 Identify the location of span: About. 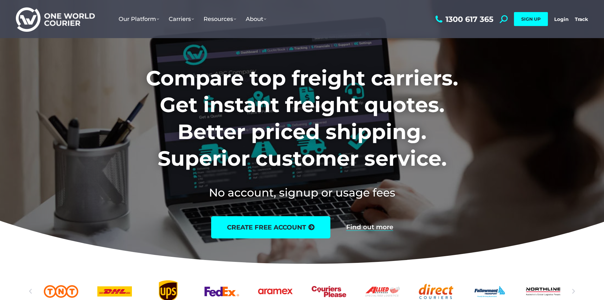
(256, 19).